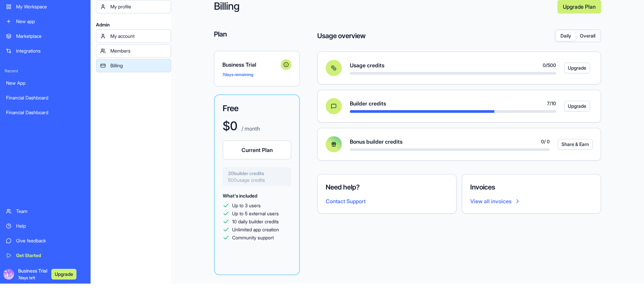 This screenshot has height=305, width=644. What do you see at coordinates (531, 201) in the screenshot?
I see `a: View all invoices` at bounding box center [531, 201].